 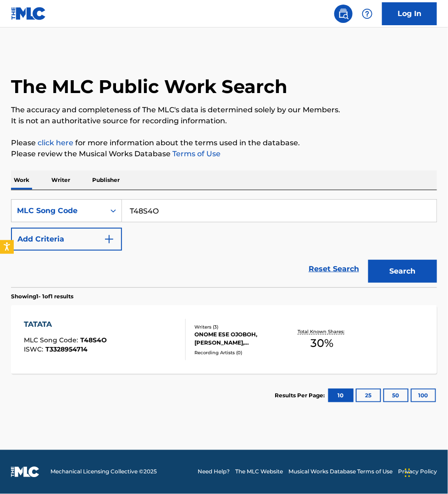 What do you see at coordinates (104, 472) in the screenshot?
I see `span: Mechanical Licensing Collective © 2025` at bounding box center [104, 472].